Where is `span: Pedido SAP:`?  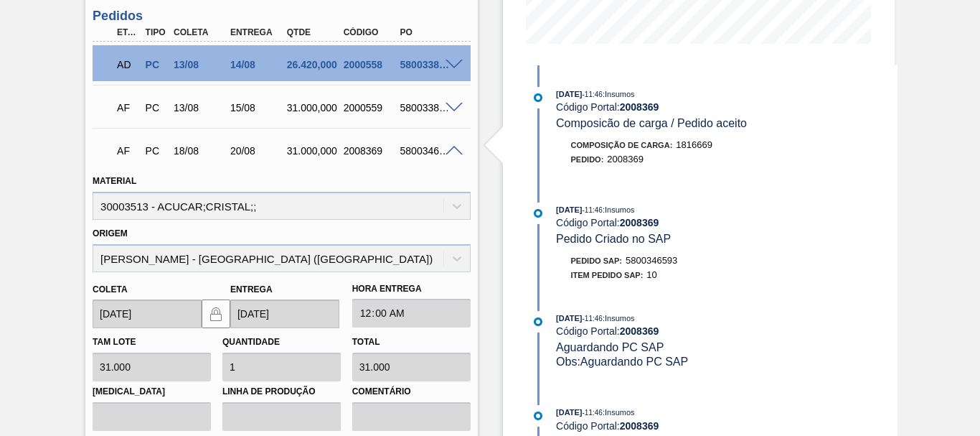 span: Pedido SAP: is located at coordinates (597, 261).